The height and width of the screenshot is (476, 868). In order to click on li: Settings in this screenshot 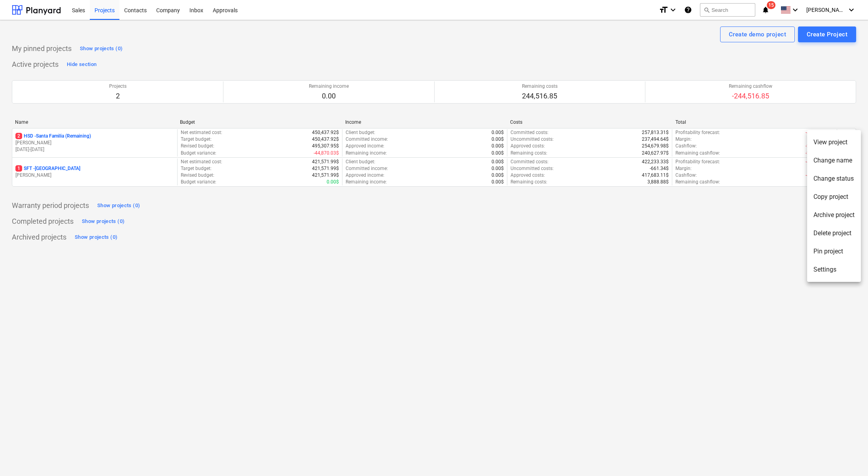, I will do `click(834, 270)`.